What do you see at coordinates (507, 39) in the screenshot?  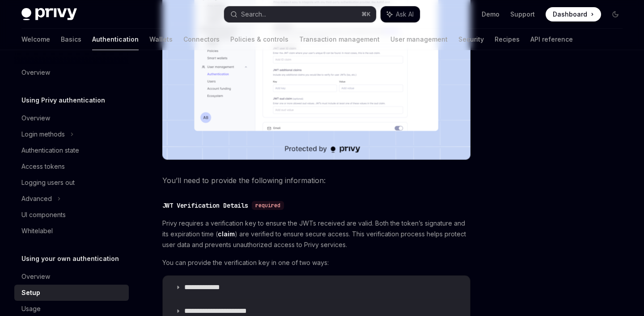 I see `a: Recipes` at bounding box center [507, 39].